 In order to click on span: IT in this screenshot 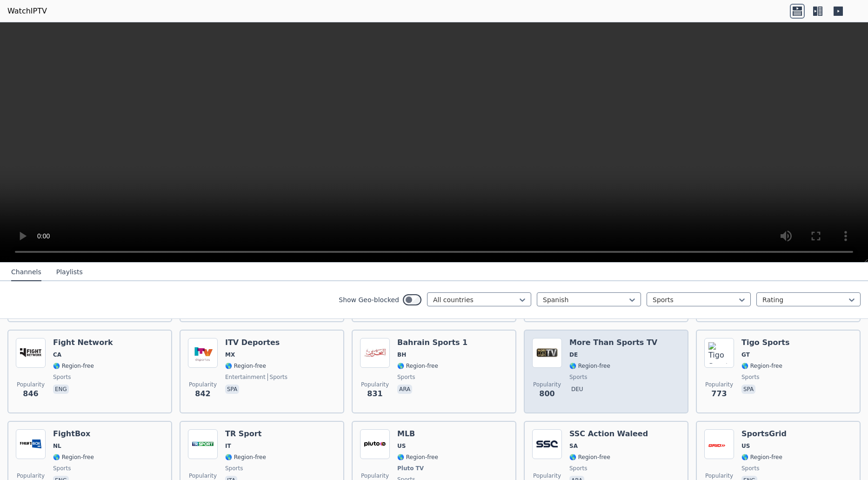, I will do `click(228, 446)`.